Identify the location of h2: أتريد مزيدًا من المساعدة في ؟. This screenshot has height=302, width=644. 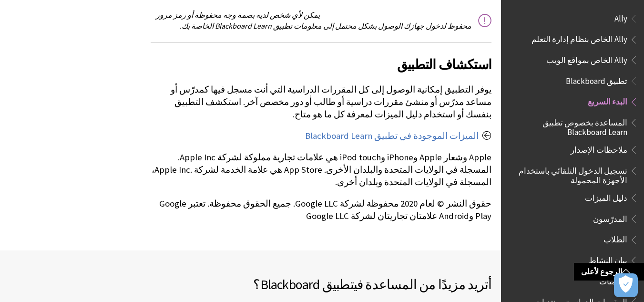
(372, 285).